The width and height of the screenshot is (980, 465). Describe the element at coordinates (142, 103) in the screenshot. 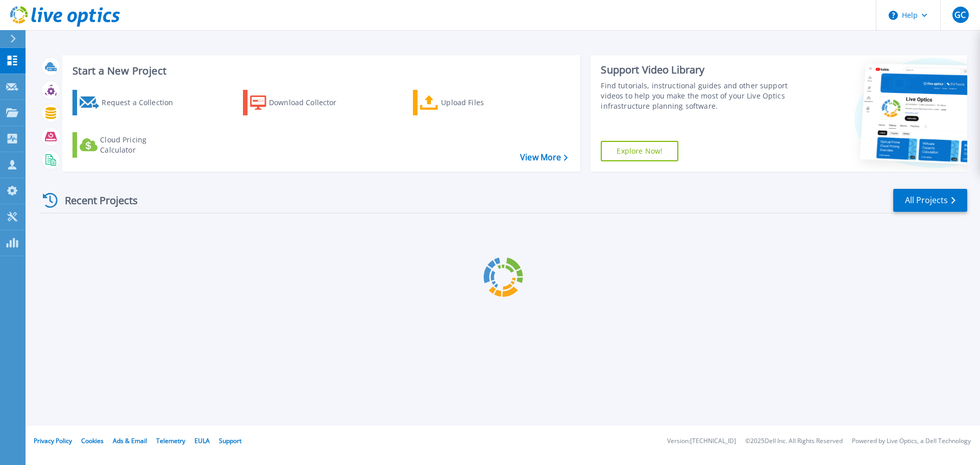

I see `div: Request a Collection` at that location.